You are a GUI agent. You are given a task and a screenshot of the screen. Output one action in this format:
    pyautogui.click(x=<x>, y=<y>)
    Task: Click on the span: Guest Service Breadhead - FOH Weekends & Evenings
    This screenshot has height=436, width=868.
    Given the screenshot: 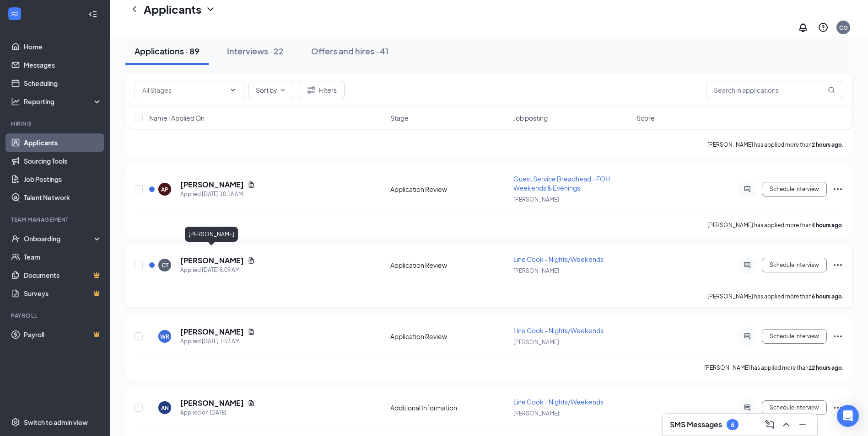 What is the action you would take?
    pyautogui.click(x=562, y=183)
    